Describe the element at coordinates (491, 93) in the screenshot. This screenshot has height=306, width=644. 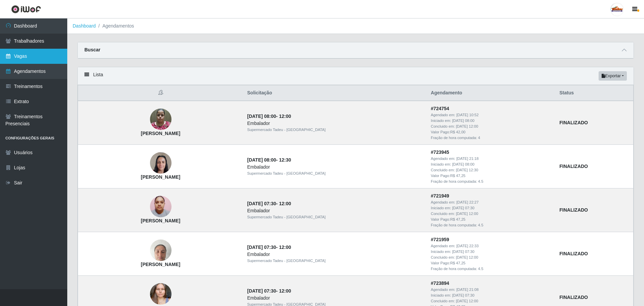
I see `th: Agendamento` at that location.